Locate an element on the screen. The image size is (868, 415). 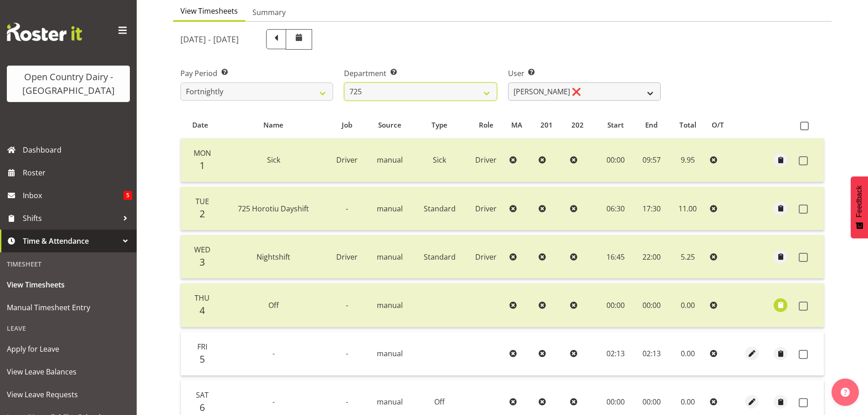
span: Sat is located at coordinates (202, 395).